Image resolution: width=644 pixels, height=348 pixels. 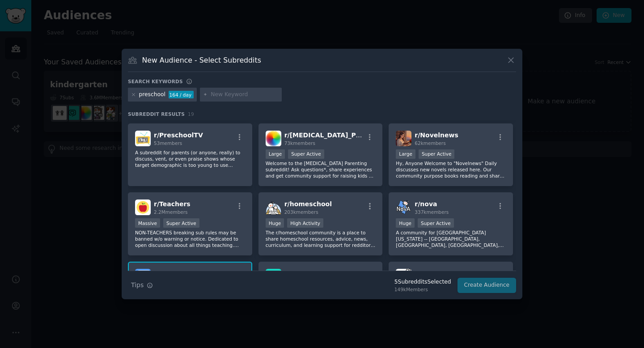 What do you see at coordinates (156, 114) in the screenshot?
I see `span: Subreddit Results` at bounding box center [156, 114].